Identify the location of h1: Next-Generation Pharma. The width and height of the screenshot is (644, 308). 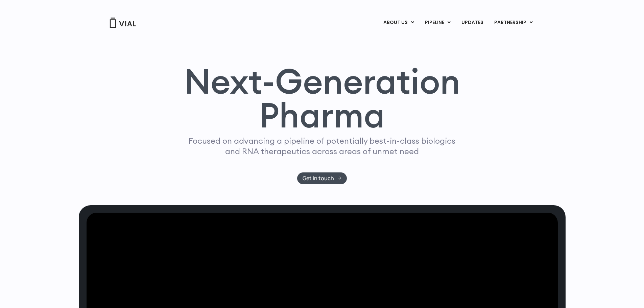
(322, 98).